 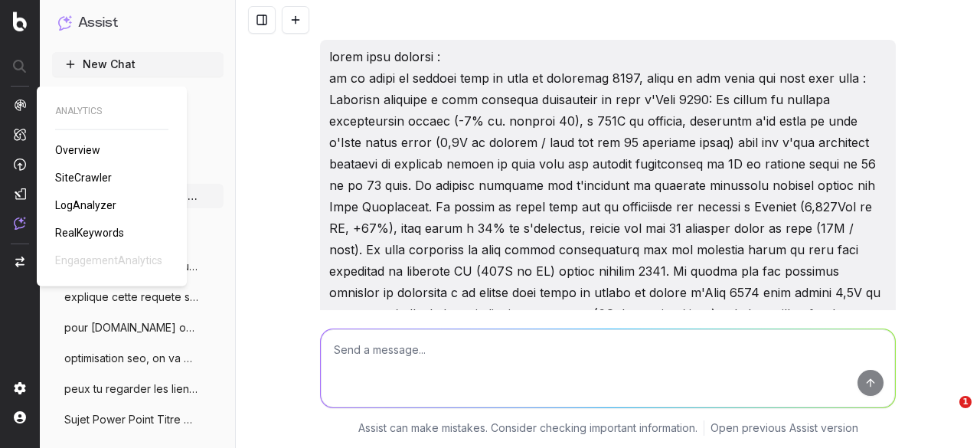 What do you see at coordinates (138, 23) in the screenshot?
I see `button: Assist` at bounding box center [138, 23].